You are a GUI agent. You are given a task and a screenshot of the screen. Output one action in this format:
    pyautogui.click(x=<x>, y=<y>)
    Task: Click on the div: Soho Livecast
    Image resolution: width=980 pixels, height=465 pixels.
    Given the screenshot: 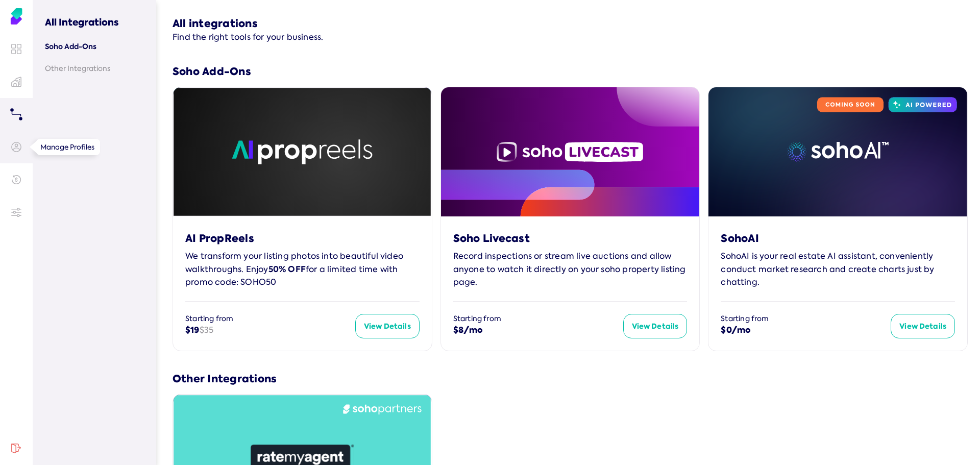 What is the action you would take?
    pyautogui.click(x=570, y=239)
    